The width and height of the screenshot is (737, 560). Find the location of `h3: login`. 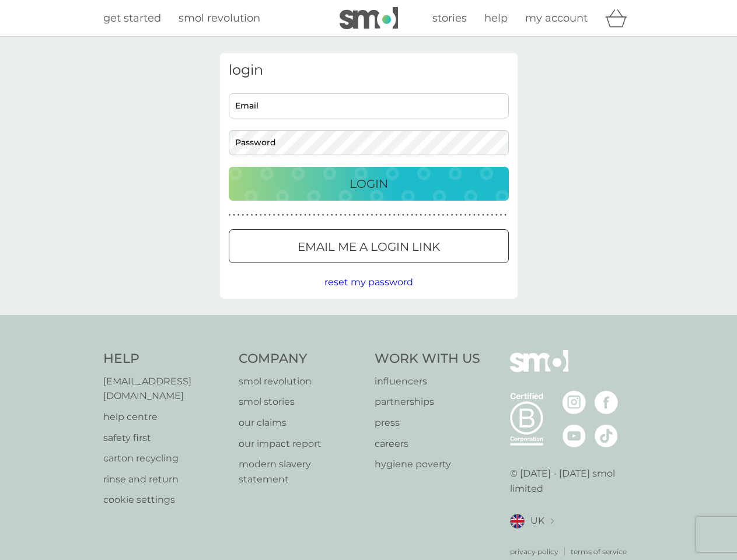

h3: login is located at coordinates (369, 70).